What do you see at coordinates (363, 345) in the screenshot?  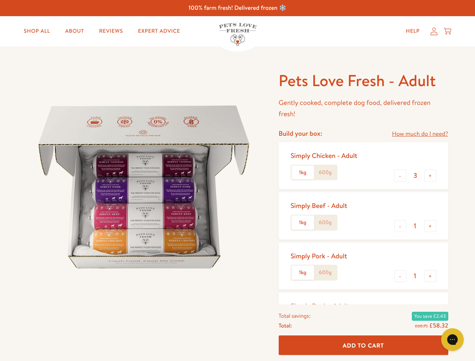 I see `span: Add To Cart` at bounding box center [363, 345].